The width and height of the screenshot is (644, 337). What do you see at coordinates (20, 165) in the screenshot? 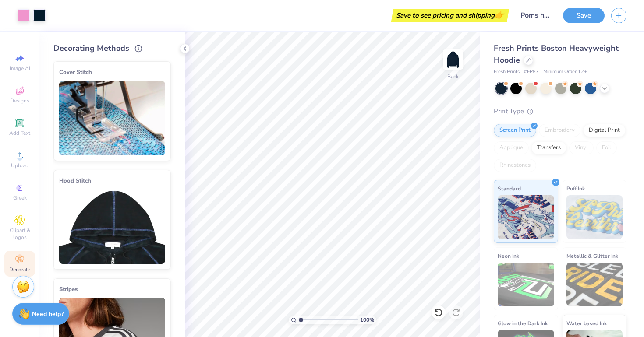
I see `span: Upload` at bounding box center [20, 165].